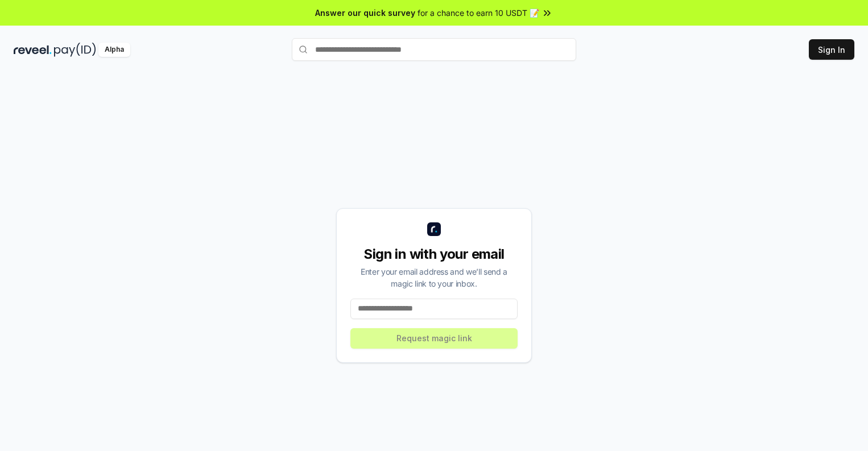  What do you see at coordinates (831, 49) in the screenshot?
I see `button: Sign In` at bounding box center [831, 49].